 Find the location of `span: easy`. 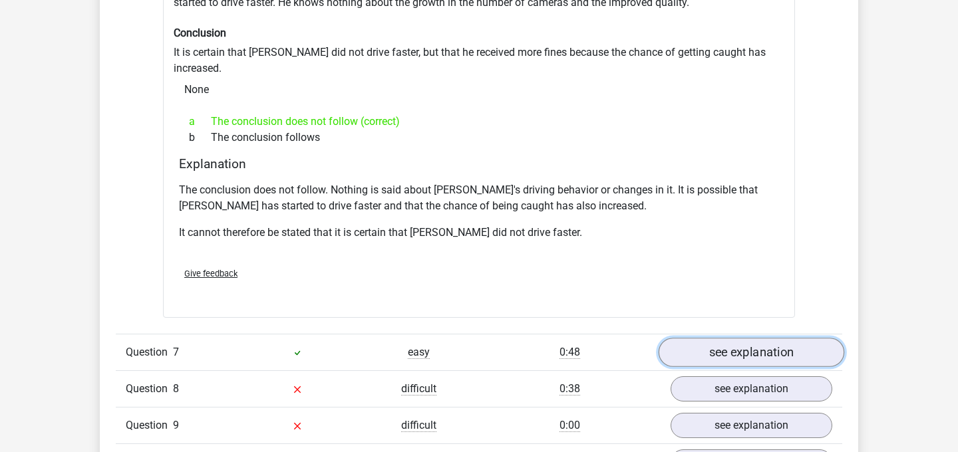

span: easy is located at coordinates (419, 353).